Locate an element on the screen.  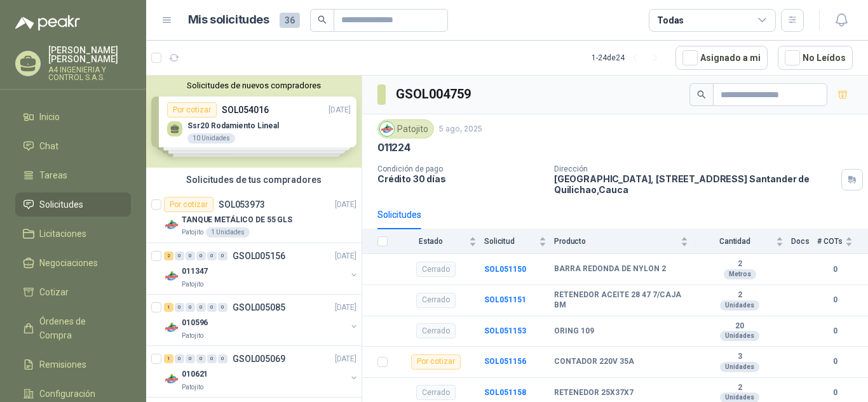
p: 011347 is located at coordinates (194, 272).